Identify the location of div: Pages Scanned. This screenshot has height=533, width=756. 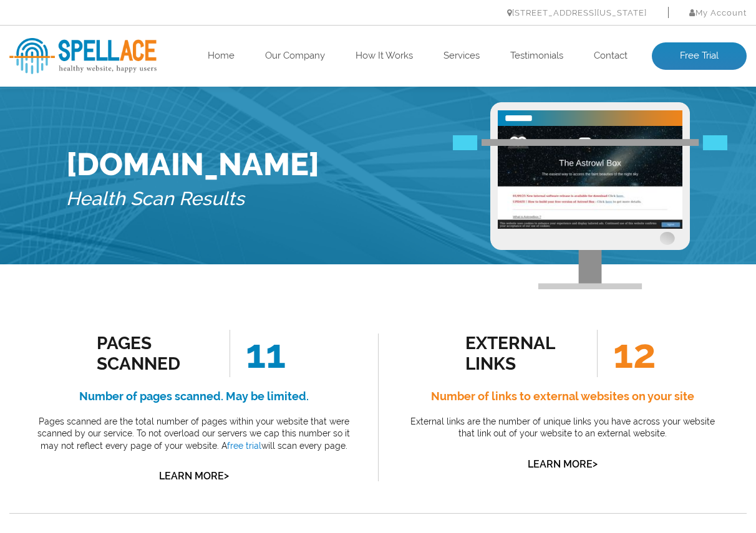
(153, 354).